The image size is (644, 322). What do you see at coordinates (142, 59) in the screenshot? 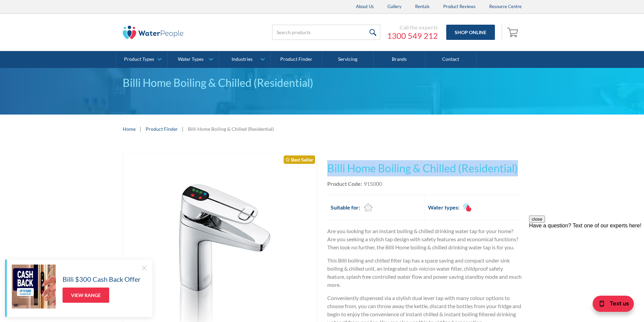
I see `a: Product Types` at bounding box center [142, 59].